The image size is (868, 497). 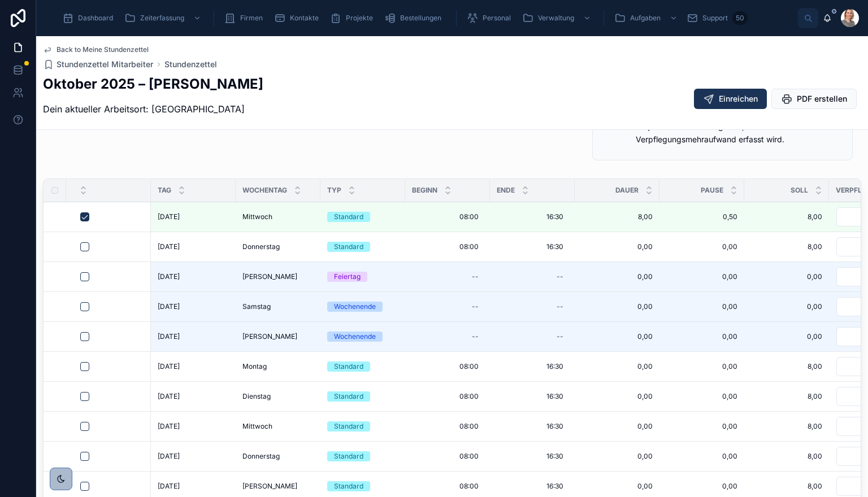 What do you see at coordinates (738, 99) in the screenshot?
I see `span: Einreichen` at bounding box center [738, 99].